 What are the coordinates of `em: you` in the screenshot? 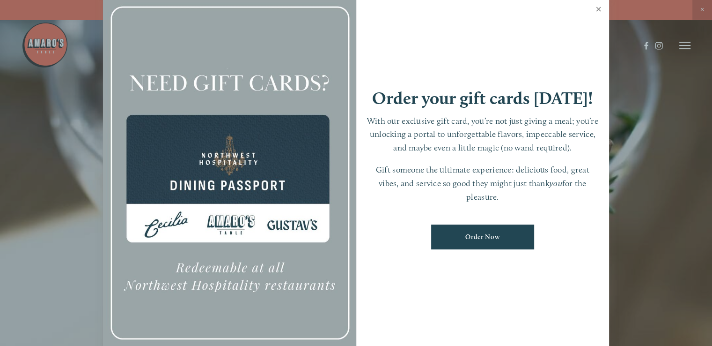 It's located at (556, 183).